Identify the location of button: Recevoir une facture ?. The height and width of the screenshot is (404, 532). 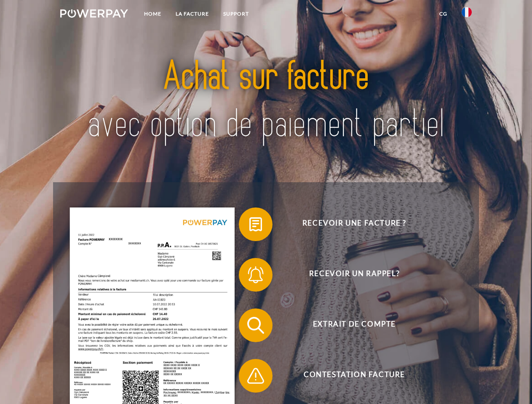
(348, 225).